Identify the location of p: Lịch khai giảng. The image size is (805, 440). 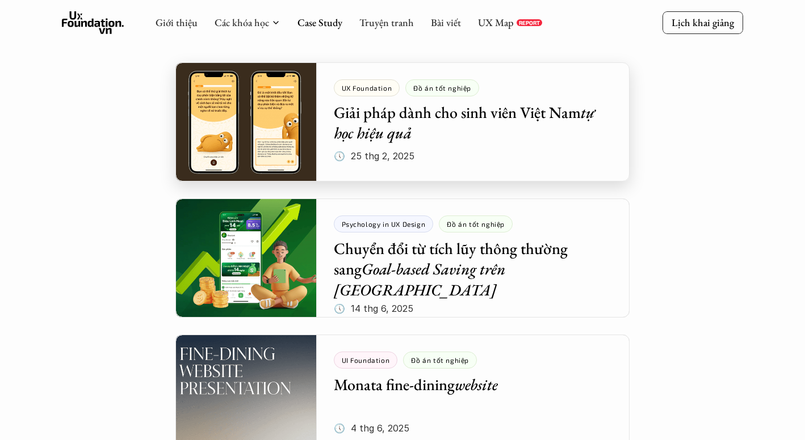
(703, 22).